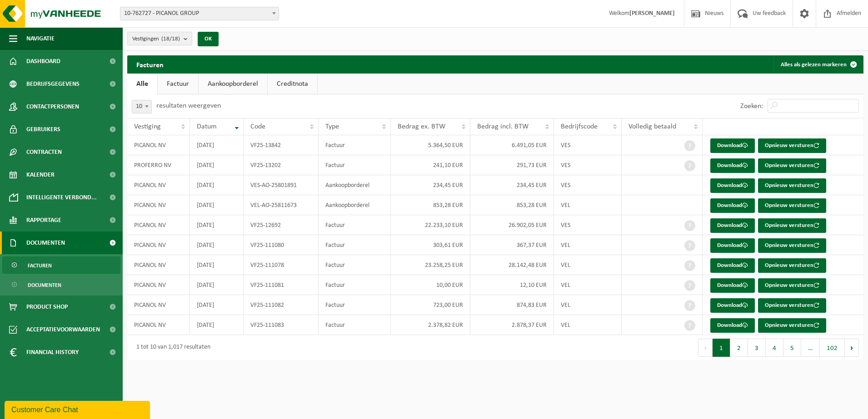 Image resolution: width=868 pixels, height=419 pixels. I want to click on td: VEL-AO-25811673, so click(281, 205).